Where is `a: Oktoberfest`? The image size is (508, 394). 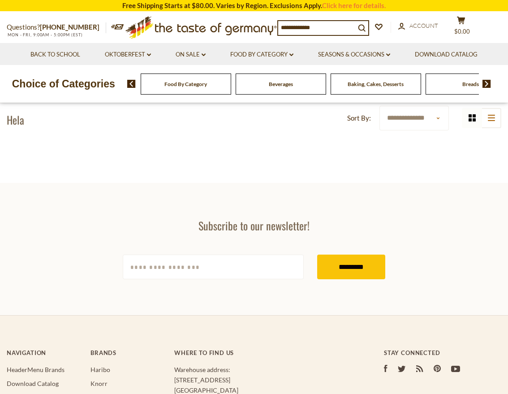
a: Oktoberfest is located at coordinates (128, 55).